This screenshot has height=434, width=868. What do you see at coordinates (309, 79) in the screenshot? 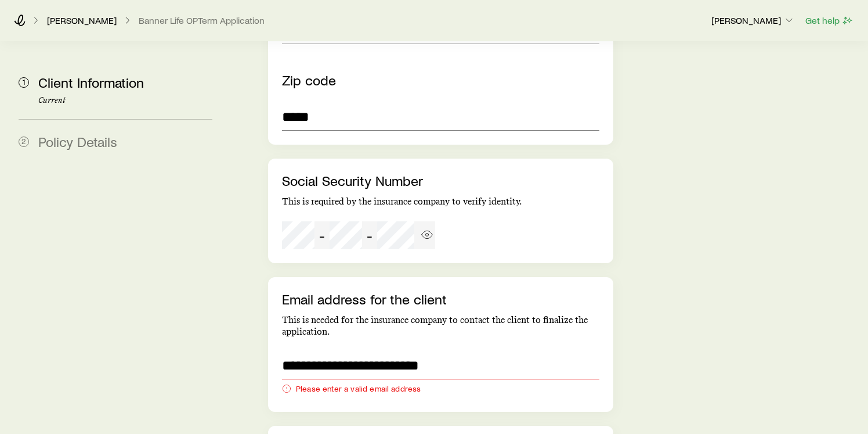
I see `label: Zip code` at bounding box center [309, 79].